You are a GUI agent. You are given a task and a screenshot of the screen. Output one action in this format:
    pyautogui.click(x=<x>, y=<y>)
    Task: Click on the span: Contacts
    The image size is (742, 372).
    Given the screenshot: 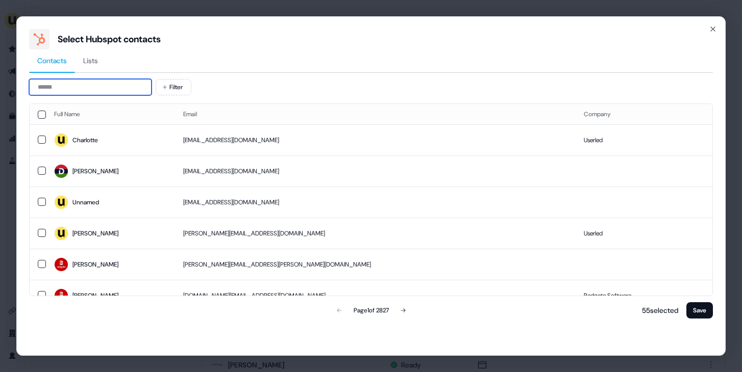 What is the action you would take?
    pyautogui.click(x=52, y=61)
    